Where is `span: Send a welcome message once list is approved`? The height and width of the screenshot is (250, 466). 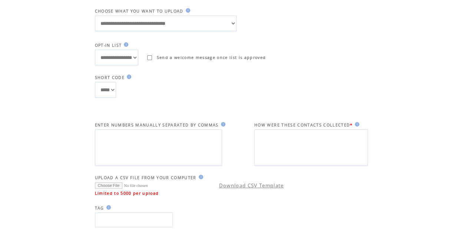
span: Send a welcome message once list is approved is located at coordinates (211, 57).